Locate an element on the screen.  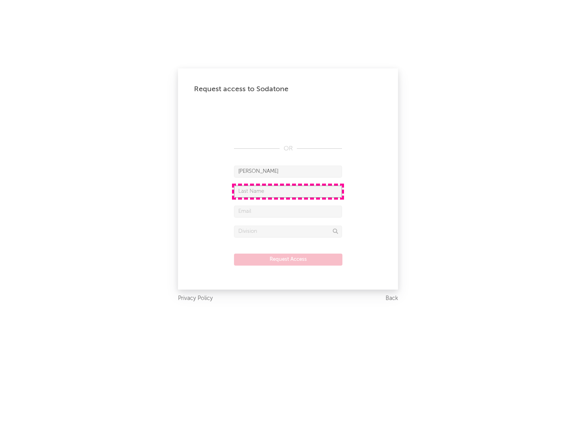
div: Request access to Sodatone is located at coordinates (288, 89).